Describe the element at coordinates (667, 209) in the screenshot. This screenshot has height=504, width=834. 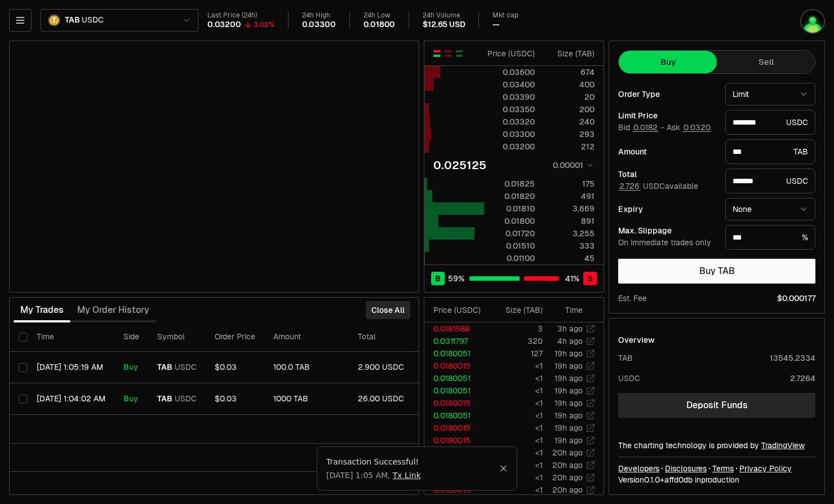
I see `div: Expiry` at that location.